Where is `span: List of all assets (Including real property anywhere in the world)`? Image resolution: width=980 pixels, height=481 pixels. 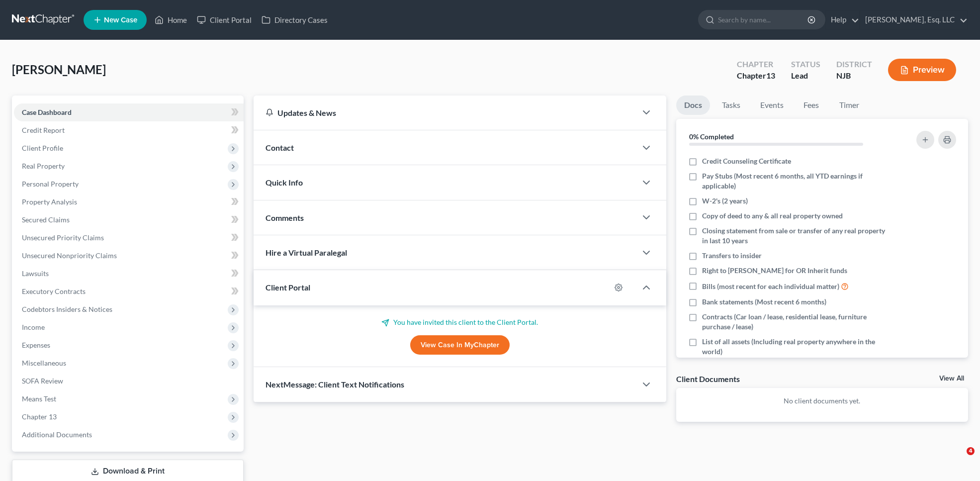
span: List of all assets (Including real property anywhere in the world) is located at coordinates (794, 347).